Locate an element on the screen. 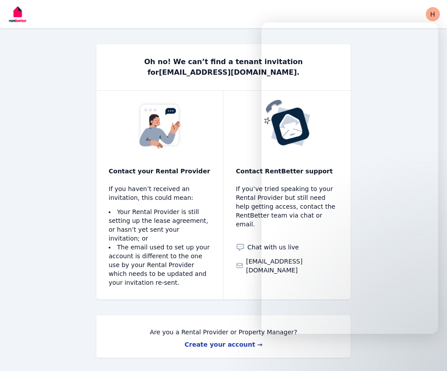 The width and height of the screenshot is (447, 371). p: Contact RentBetter support is located at coordinates (287, 171).